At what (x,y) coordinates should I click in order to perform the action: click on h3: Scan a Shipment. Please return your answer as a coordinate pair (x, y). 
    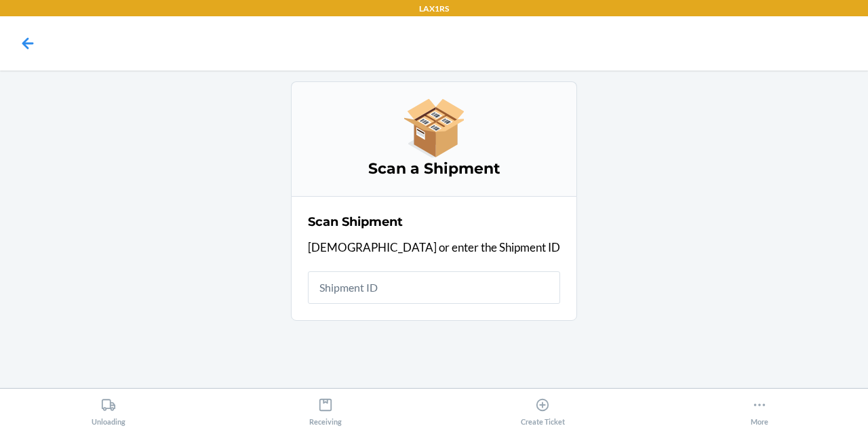
    Looking at the image, I should click on (434, 169).